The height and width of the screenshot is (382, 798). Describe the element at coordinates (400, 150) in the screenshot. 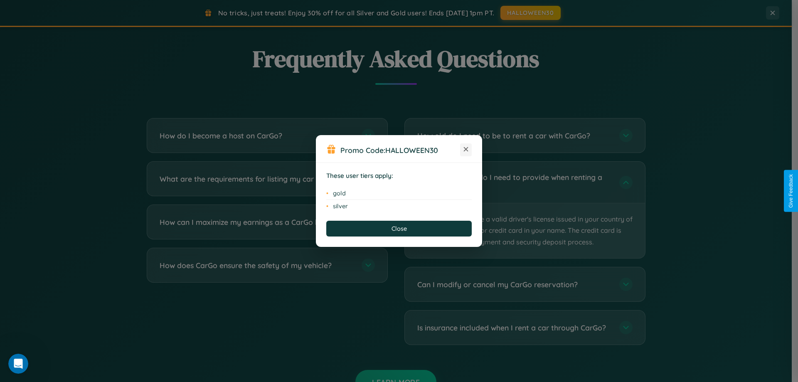

I see `h3: Promo Code:` at that location.